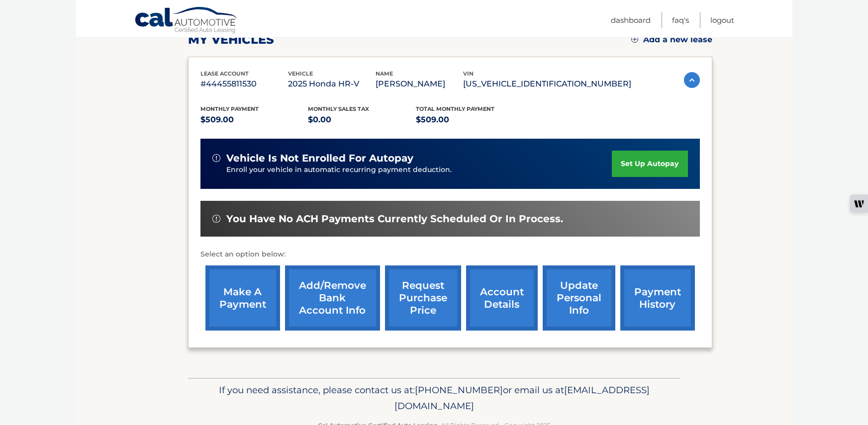 This screenshot has height=425, width=868. What do you see at coordinates (362, 120) in the screenshot?
I see `p: $0.00` at bounding box center [362, 120].